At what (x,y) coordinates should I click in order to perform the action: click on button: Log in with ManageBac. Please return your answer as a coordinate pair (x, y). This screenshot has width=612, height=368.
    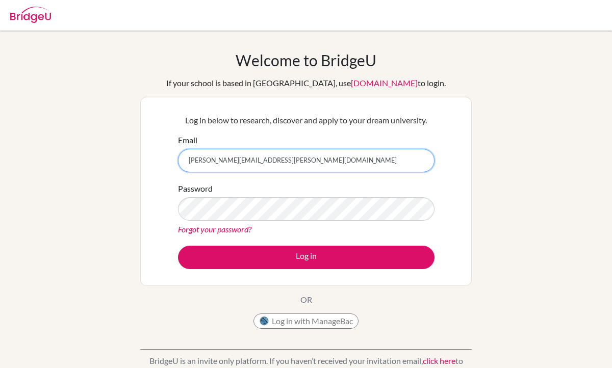
    Looking at the image, I should click on (306, 321).